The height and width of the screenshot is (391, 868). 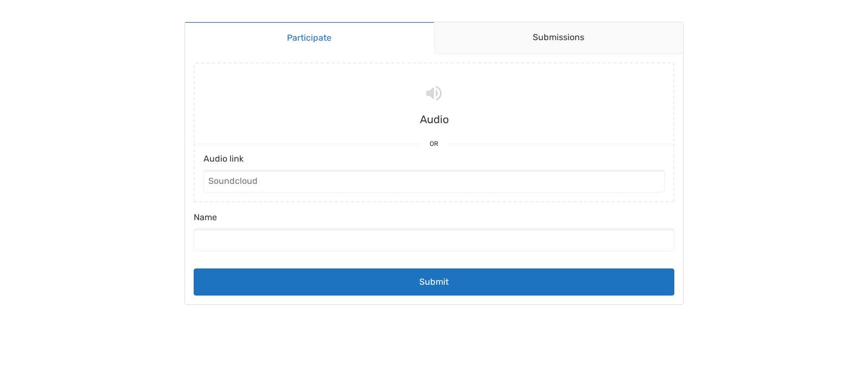 I want to click on label: Name, so click(x=434, y=220).